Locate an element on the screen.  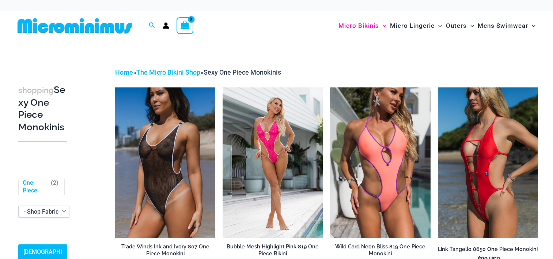
img: Tradewinds Ink and Ivory 807 One Piece 03 is located at coordinates (165, 162).